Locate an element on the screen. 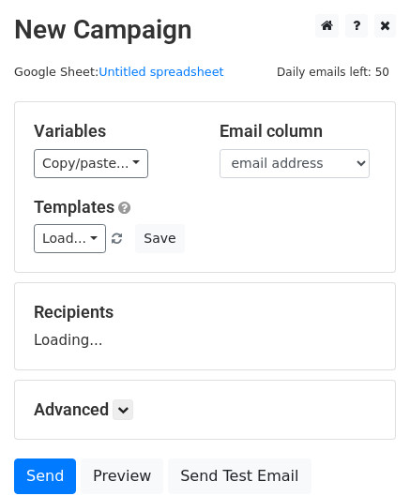  a: Templates is located at coordinates (74, 206).